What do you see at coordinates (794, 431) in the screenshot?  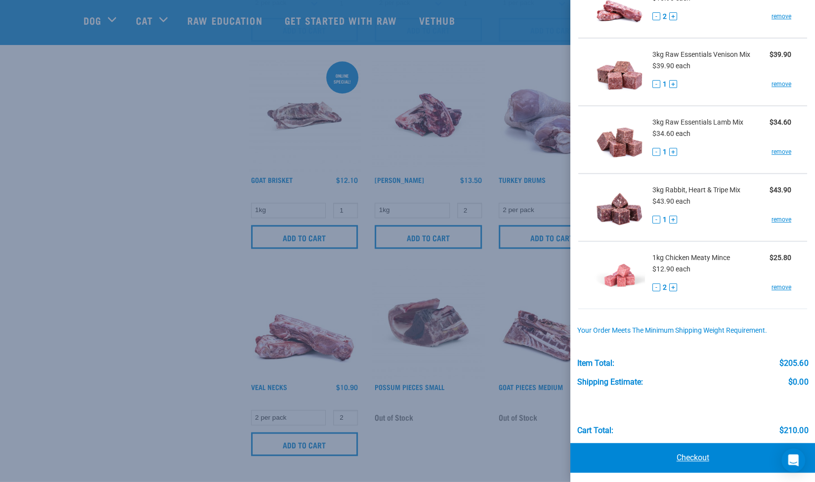 I see `div: $210.00` at bounding box center [794, 431].